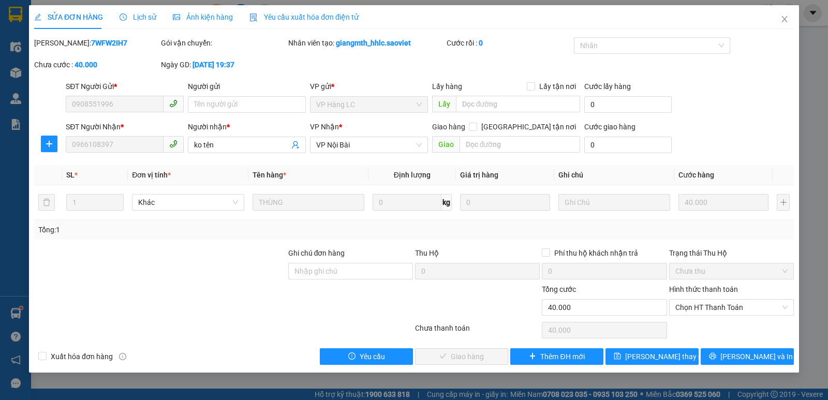 This screenshot has height=400, width=828. I want to click on span: info-circle, so click(123, 356).